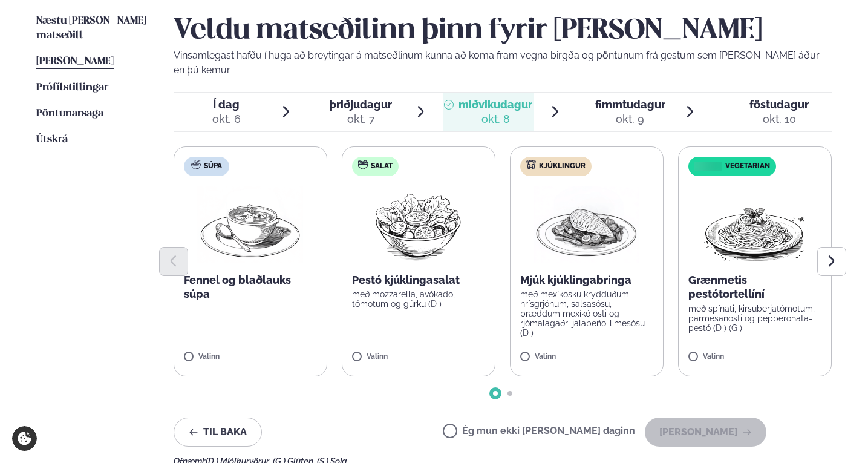 The image size is (868, 463). I want to click on p: Grænmetis pestótortellíní, so click(755, 287).